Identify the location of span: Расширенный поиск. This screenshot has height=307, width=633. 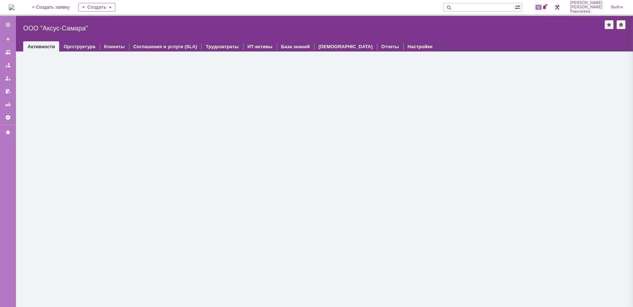
(519, 7).